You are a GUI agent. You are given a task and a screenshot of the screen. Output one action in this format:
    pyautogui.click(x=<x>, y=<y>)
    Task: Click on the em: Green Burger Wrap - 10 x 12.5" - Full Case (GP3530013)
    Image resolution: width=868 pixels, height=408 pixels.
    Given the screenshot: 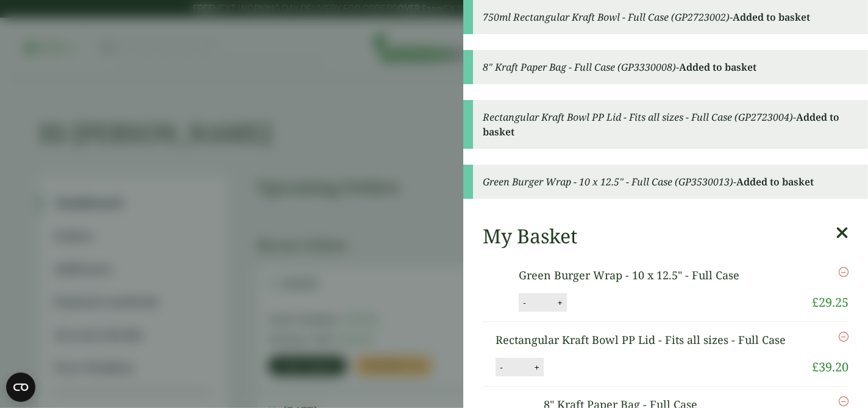 What is the action you would take?
    pyautogui.click(x=608, y=182)
    